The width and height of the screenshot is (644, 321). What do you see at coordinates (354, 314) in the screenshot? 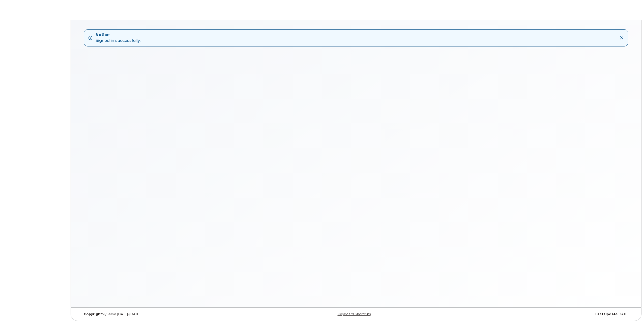
I see `a: Keyboard Shortcuts` at bounding box center [354, 314].